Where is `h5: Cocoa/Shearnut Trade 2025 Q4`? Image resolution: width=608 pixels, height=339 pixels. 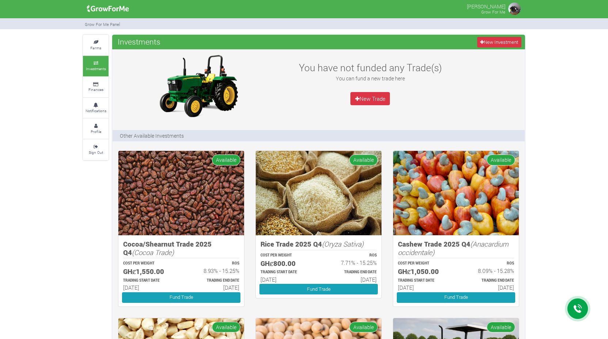
h5: Cocoa/Shearnut Trade 2025 Q4 is located at coordinates (181, 248).